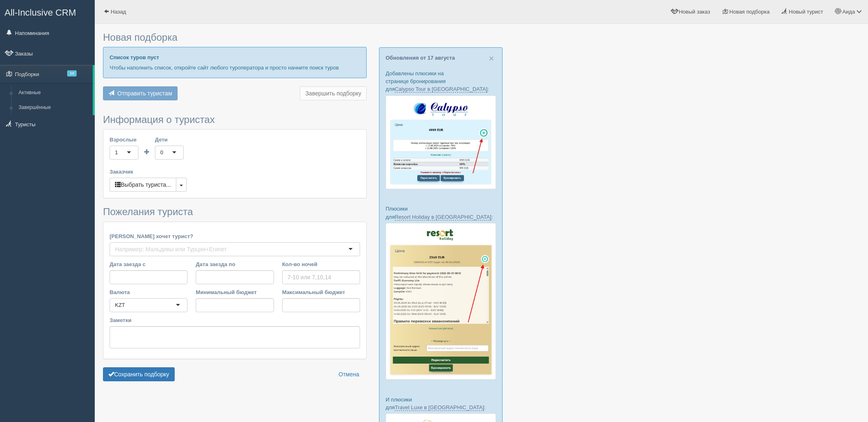 The width and height of the screenshot is (868, 422). I want to click on a: Завершённые, so click(54, 108).